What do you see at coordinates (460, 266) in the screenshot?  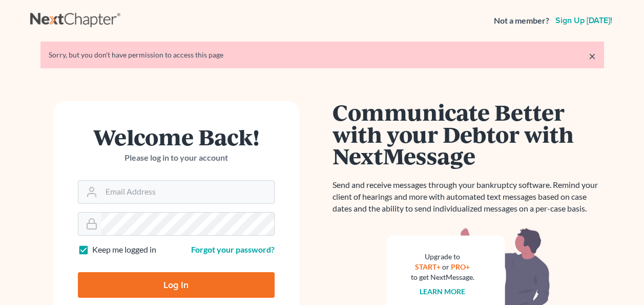 I see `a: PRO+` at bounding box center [460, 266].